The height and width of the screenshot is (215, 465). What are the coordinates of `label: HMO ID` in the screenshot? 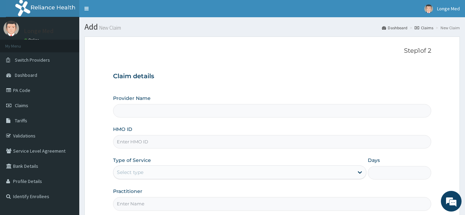 It's located at (123, 129).